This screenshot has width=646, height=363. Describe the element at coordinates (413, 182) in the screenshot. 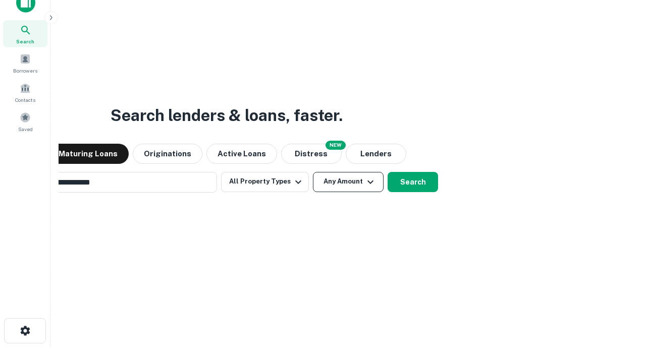

I see `button: Search` at that location.